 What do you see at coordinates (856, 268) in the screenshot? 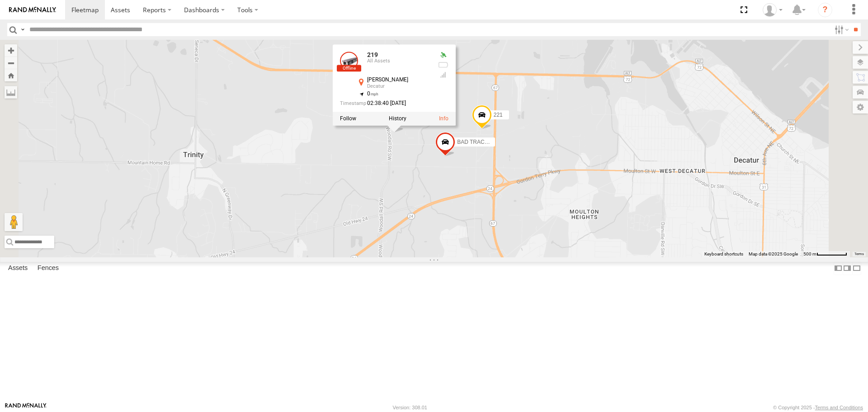
I see `label: Hide Summary Table` at bounding box center [856, 268].